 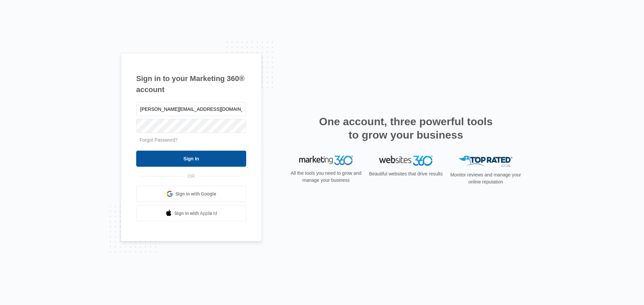 I want to click on p: Monitor reviews and manage your online reputation, so click(x=486, y=179).